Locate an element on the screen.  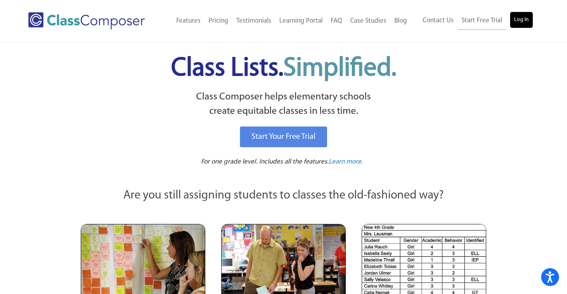
img: Class Composer is located at coordinates (86, 21).